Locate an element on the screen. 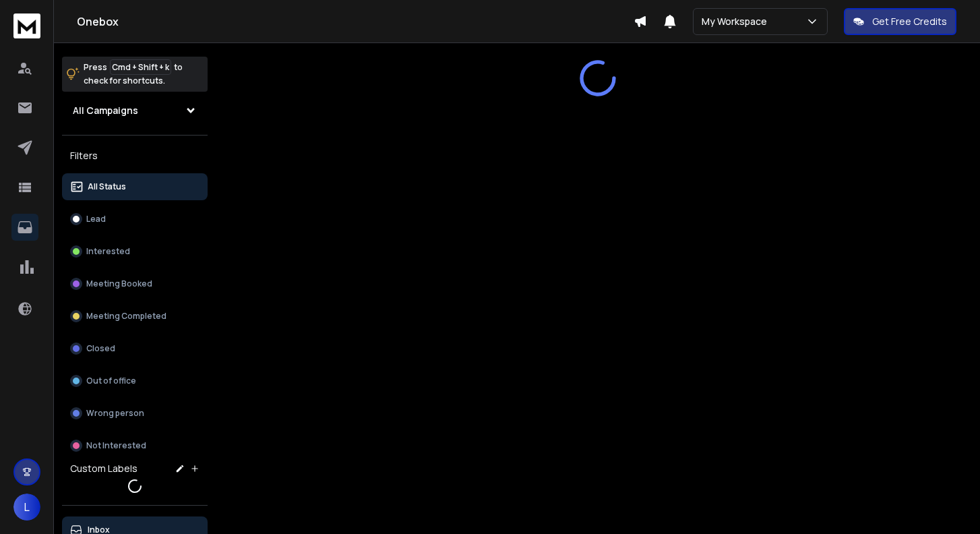 The image size is (980, 534). button: Get Free Credits is located at coordinates (900, 22).